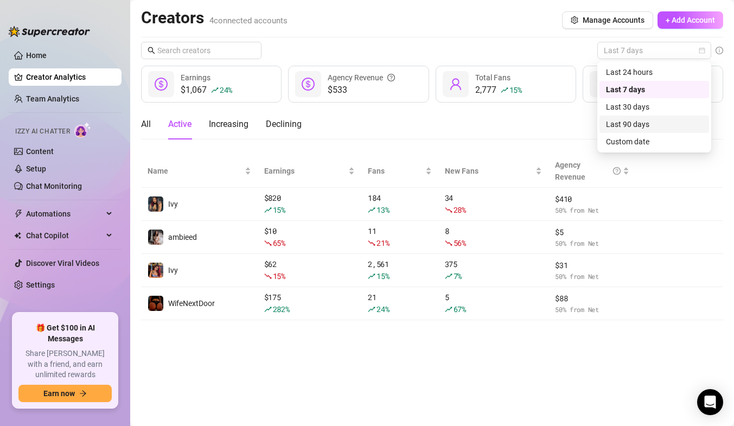 This screenshot has width=734, height=426. Describe the element at coordinates (309, 237) in the screenshot. I see `div: $ 10` at that location.